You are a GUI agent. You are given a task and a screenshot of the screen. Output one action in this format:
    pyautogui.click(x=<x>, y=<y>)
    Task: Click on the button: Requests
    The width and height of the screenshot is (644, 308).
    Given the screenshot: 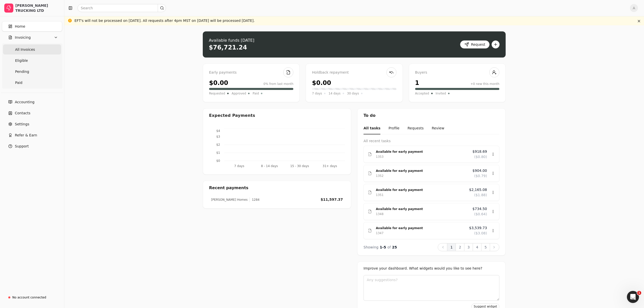 What is the action you would take?
    pyautogui.click(x=416, y=128)
    